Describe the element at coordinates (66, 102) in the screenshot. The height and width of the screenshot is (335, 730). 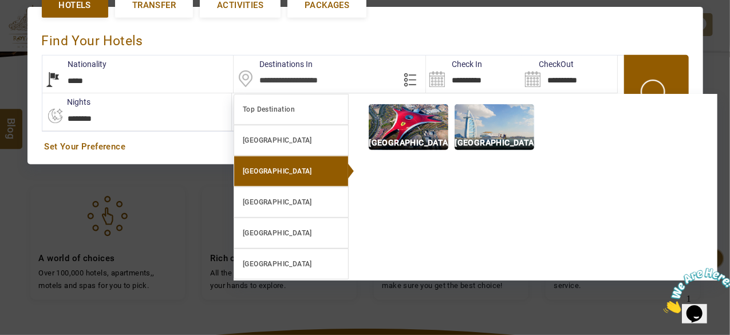
I see `label: nights` at that location.